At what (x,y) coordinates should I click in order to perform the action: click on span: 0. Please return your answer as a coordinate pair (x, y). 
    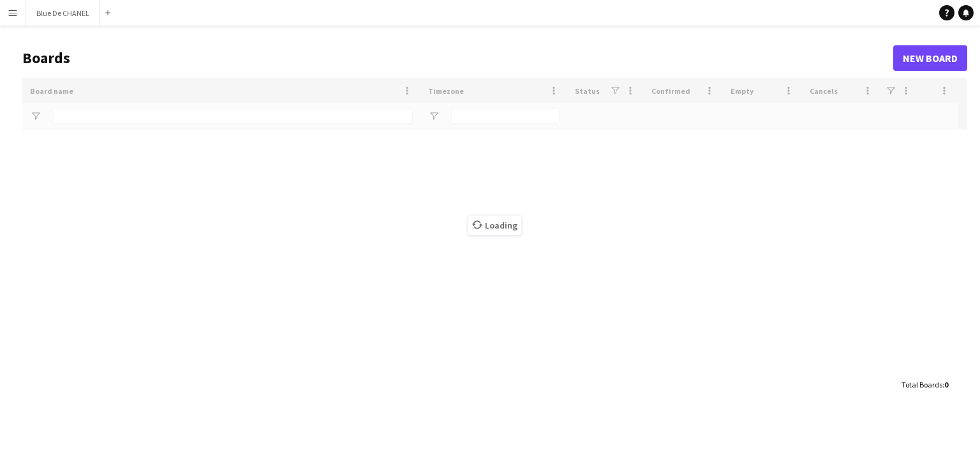
    Looking at the image, I should click on (946, 385).